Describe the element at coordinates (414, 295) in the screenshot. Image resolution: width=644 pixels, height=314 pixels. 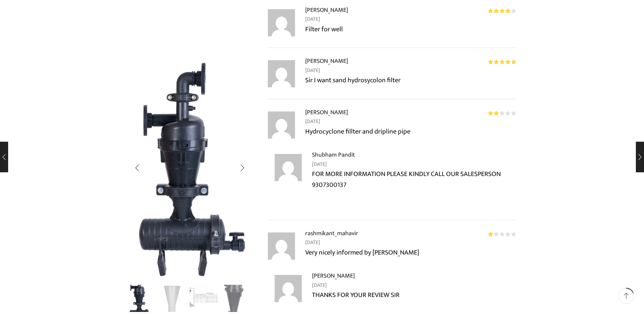
I see `p: THANKS FOR YOUR REVIEW SIR` at that location.